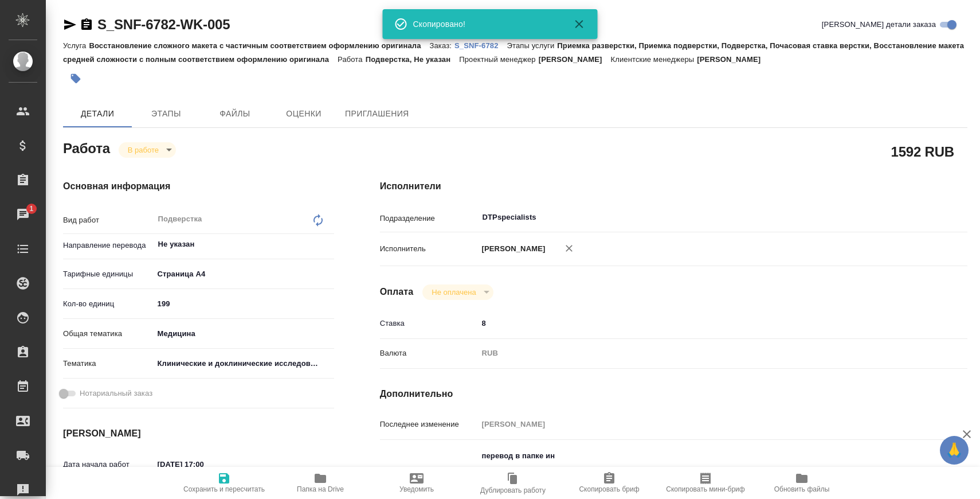 This screenshot has width=980, height=499. What do you see at coordinates (243, 274) in the screenshot?
I see `div: Страница А4` at bounding box center [243, 274].